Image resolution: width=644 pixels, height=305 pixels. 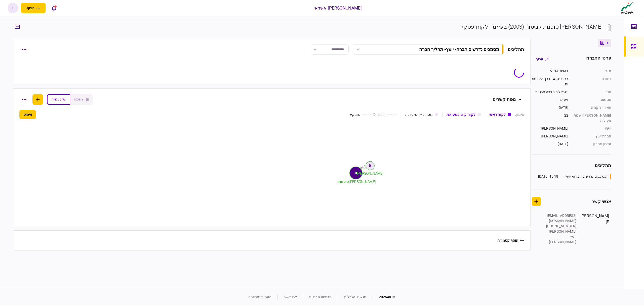 I want to click on div: מפת קשרים, so click(x=504, y=99).